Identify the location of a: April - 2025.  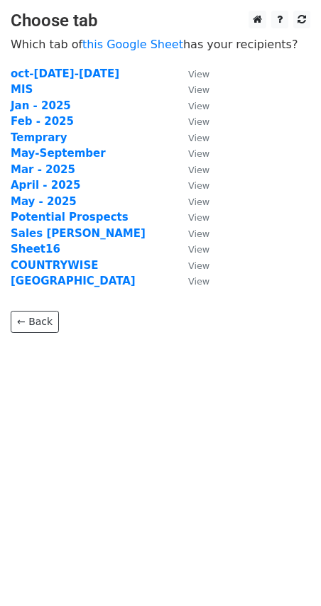
(45, 185).